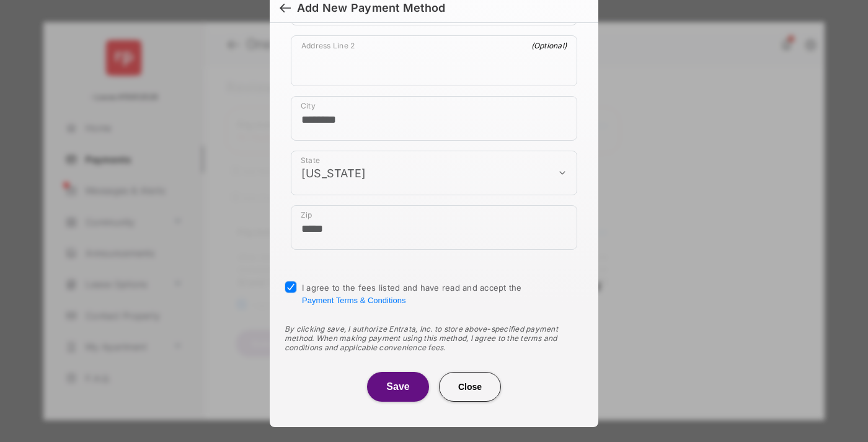 The height and width of the screenshot is (442, 868). Describe the element at coordinates (371, 8) in the screenshot. I see `div: Add New Payment Method` at that location.